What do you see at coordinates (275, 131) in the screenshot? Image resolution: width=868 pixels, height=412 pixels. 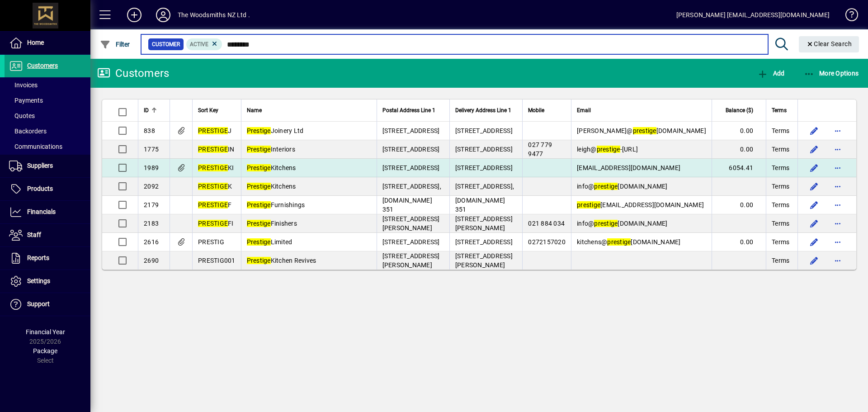 I see `span: Joinery Ltd` at bounding box center [275, 131].